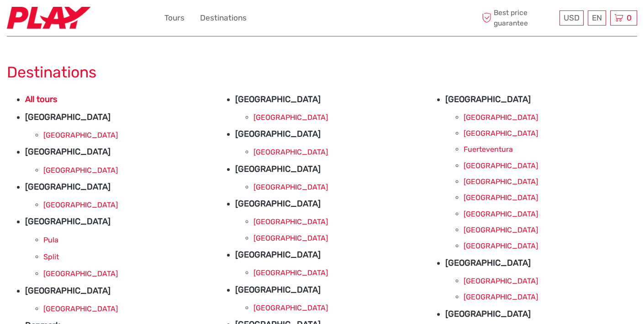  What do you see at coordinates (41, 100) in the screenshot?
I see `strong: All tours` at bounding box center [41, 100].